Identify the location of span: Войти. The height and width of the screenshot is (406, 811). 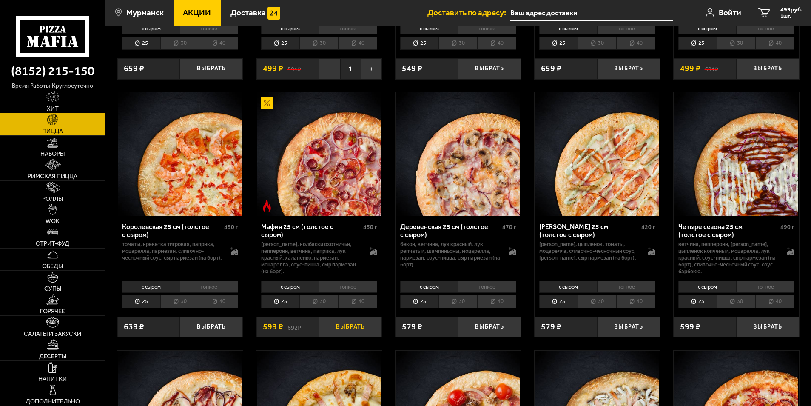
(730, 12).